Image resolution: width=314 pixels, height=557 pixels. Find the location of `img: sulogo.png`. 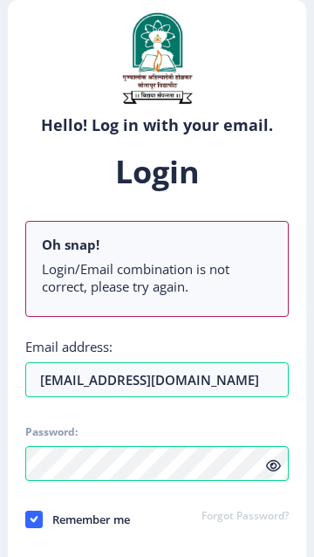

img: sulogo.png is located at coordinates (157, 58).